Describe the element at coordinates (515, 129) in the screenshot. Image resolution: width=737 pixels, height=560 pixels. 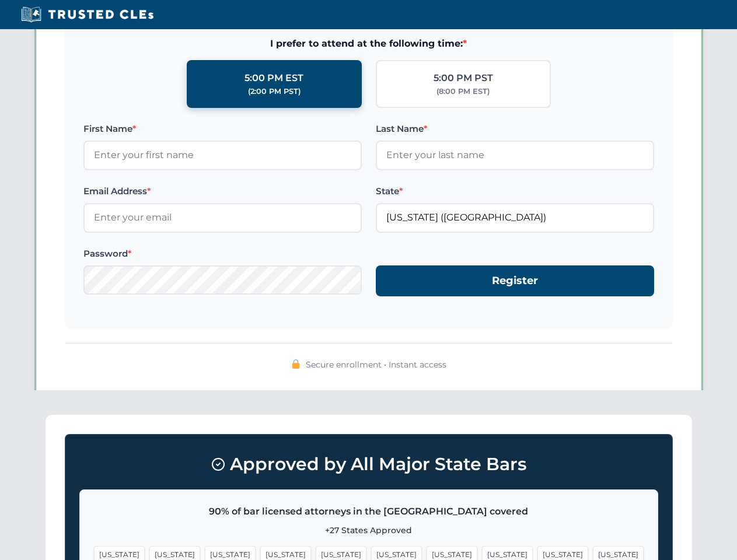
I see `label: Last Name` at that location.